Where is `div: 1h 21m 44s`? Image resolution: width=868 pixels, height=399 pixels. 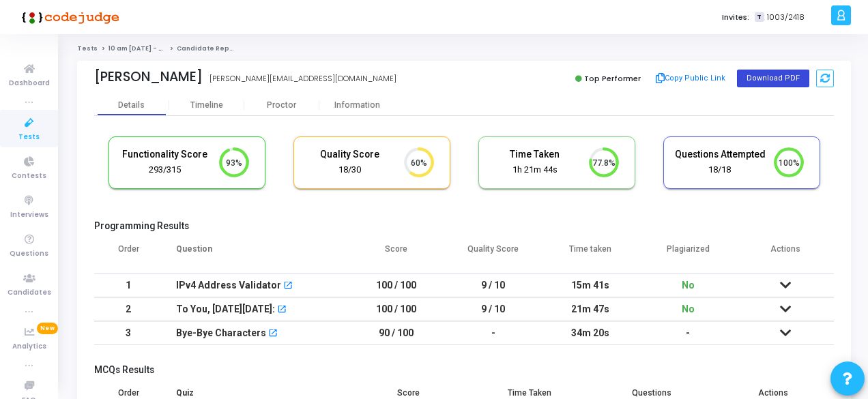
div: 1h 21m 44s is located at coordinates (535, 170).